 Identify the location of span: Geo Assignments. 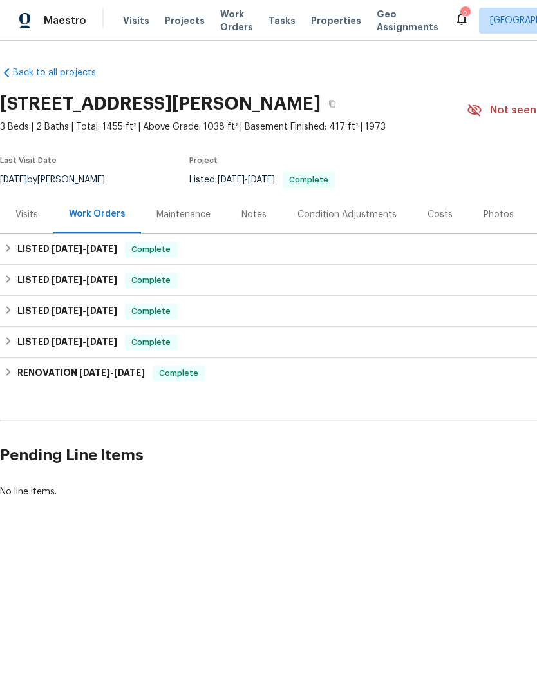
(408, 21).